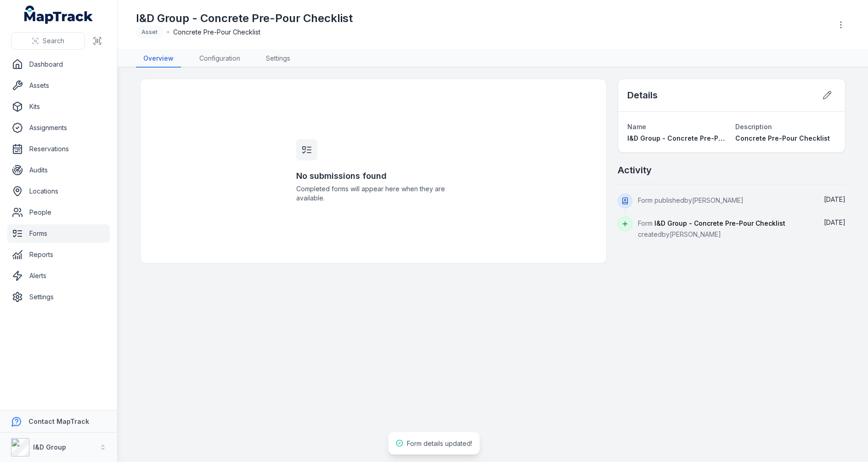 Image resolution: width=868 pixels, height=462 pixels. I want to click on h2: Activity, so click(635, 170).